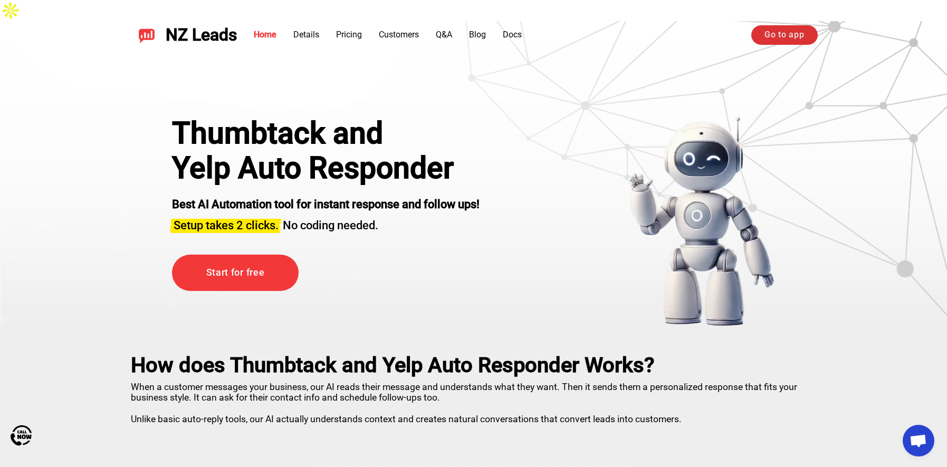 The width and height of the screenshot is (947, 467). Describe the element at coordinates (325, 223) in the screenshot. I see `h3: No coding needed.` at that location.